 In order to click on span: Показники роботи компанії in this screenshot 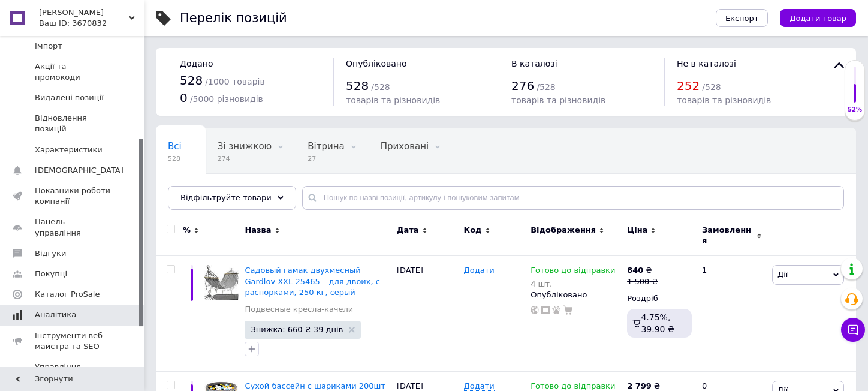, I will do `click(73, 196)`.